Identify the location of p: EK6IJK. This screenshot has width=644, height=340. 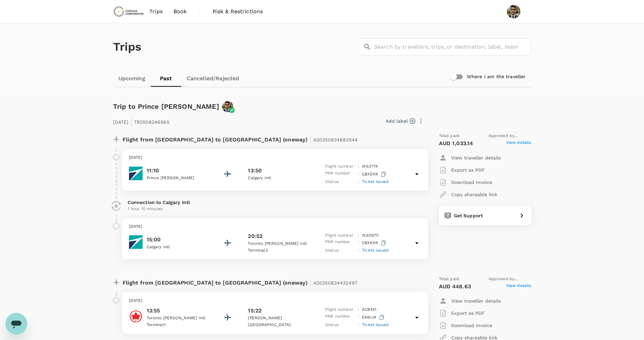
(374, 317).